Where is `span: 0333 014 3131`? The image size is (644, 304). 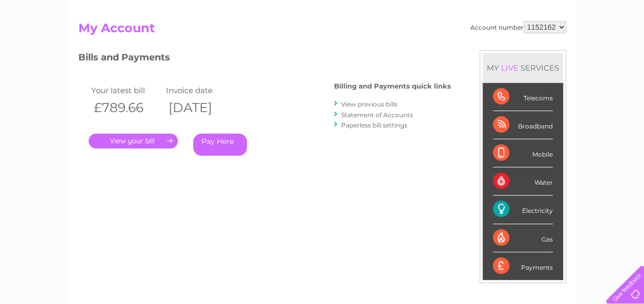 span: 0333 014 3131 is located at coordinates (487, 12).